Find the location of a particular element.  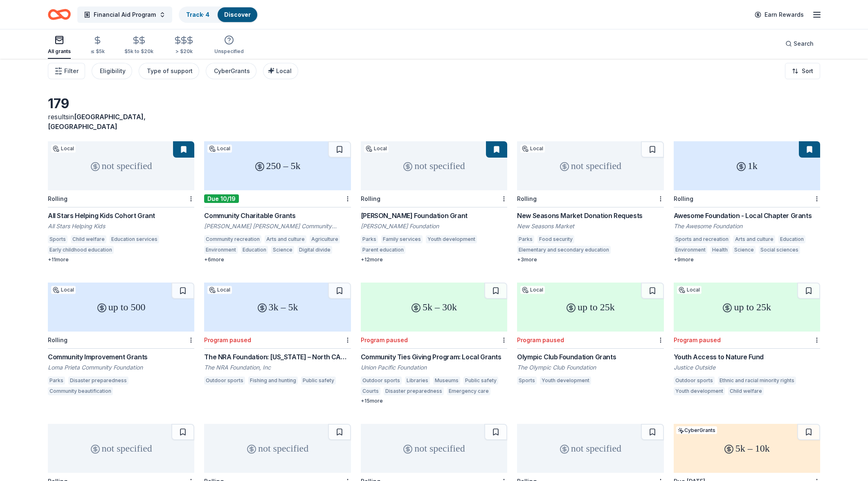

div: Awesome Foundation - Local Chapter Grants is located at coordinates (747, 215).